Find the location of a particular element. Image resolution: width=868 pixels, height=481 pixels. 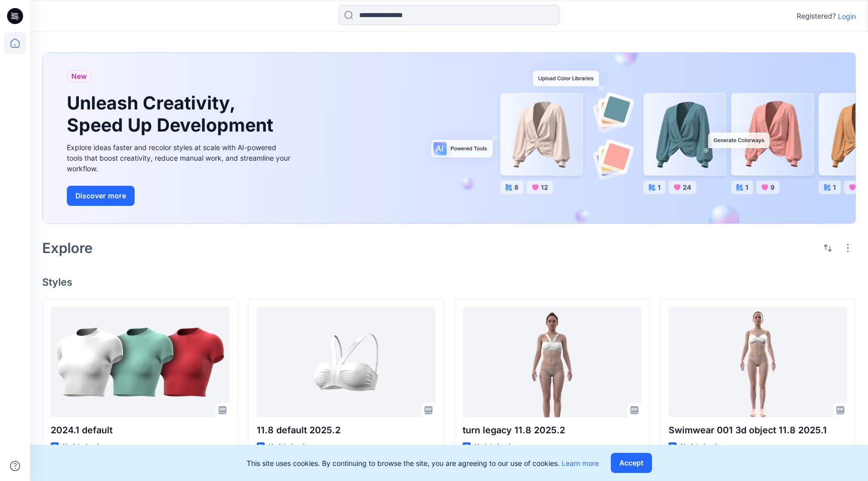

a: Discover more is located at coordinates (180, 196).